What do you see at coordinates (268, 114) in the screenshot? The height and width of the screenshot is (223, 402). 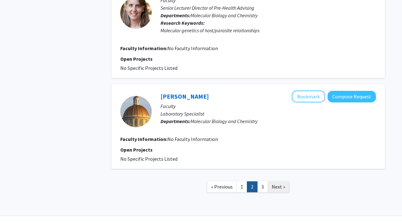 I see `p: Laboratory Specialist` at bounding box center [268, 114].